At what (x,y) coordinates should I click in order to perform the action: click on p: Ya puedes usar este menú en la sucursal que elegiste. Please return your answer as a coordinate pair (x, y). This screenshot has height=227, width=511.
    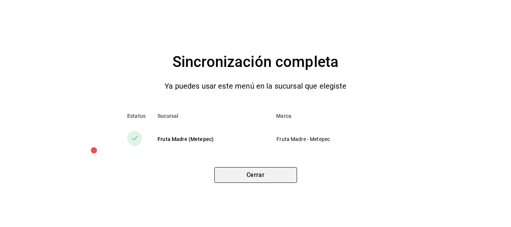
    Looking at the image, I should click on (256, 86).